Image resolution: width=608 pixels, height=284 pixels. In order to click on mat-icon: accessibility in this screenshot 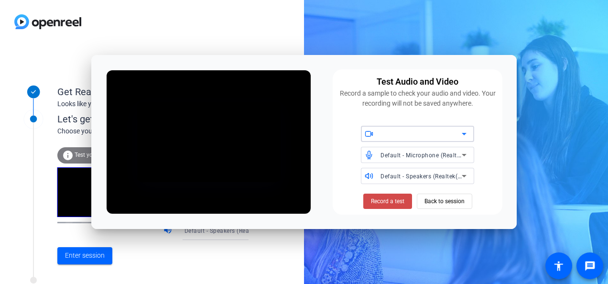, I will do `click(559, 266)`.